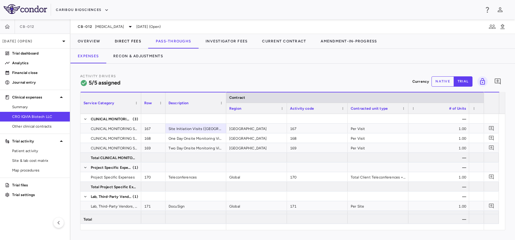 Image resolution: width=515 pixels, height=240 pixels. What do you see at coordinates (226, 41) in the screenshot?
I see `button: Investigator Fees` at bounding box center [226, 41].